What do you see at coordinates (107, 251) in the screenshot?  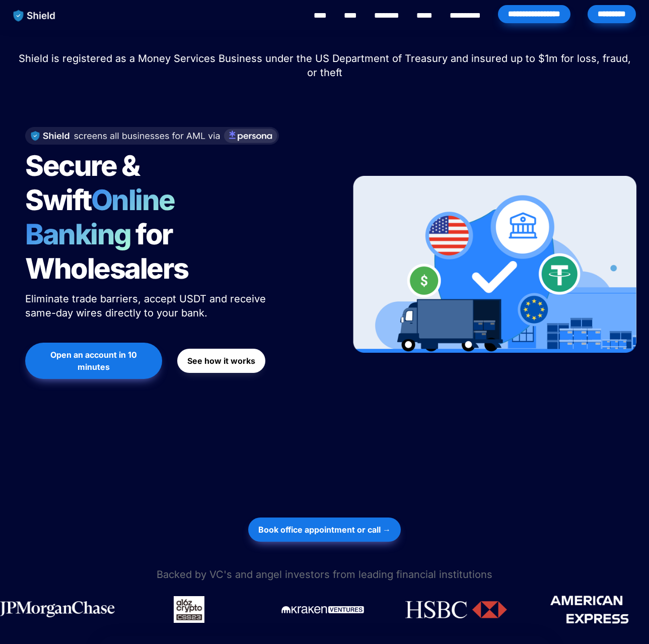 I see `span: for Wholesalers` at bounding box center [107, 251].